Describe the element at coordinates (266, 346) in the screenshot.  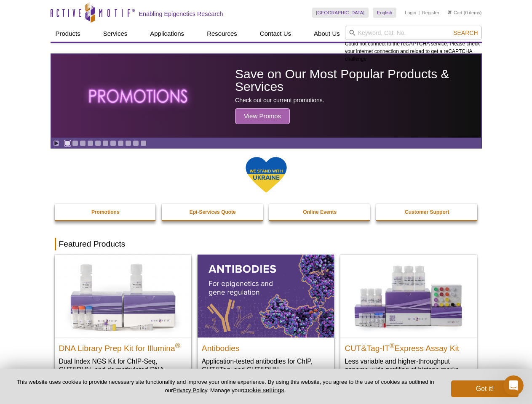
I see `h2: Antibodies` at that location.